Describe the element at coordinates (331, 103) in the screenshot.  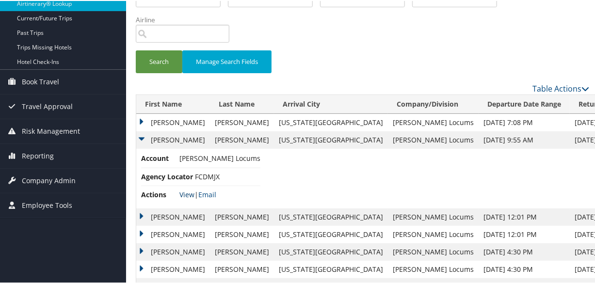
I see `th: Arrival City: activate to sort column ascending` at that location.